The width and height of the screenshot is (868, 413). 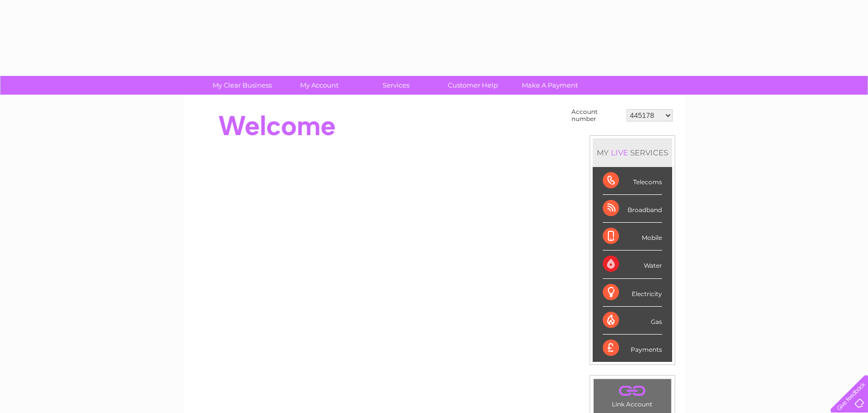 I want to click on a: Customer Help, so click(x=473, y=85).